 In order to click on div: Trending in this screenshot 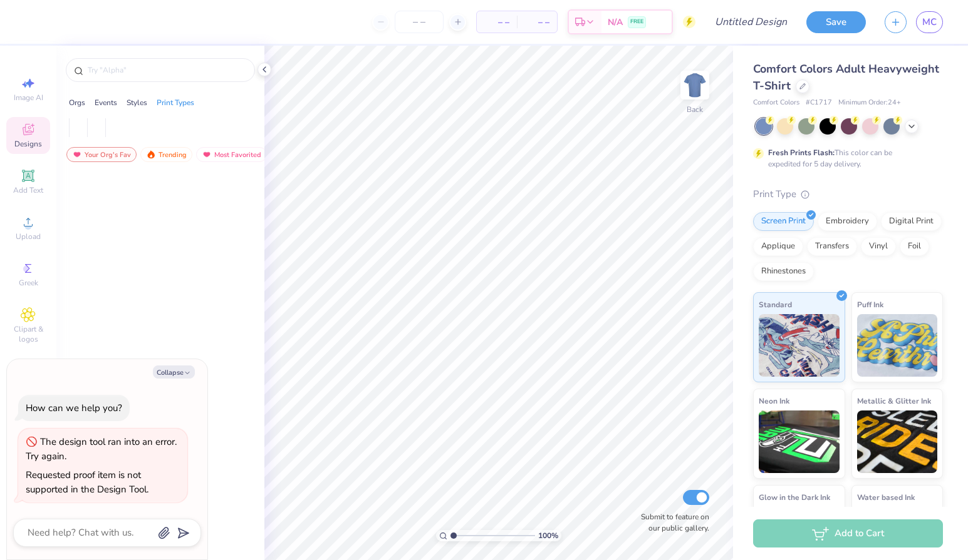, I will do `click(166, 154)`.